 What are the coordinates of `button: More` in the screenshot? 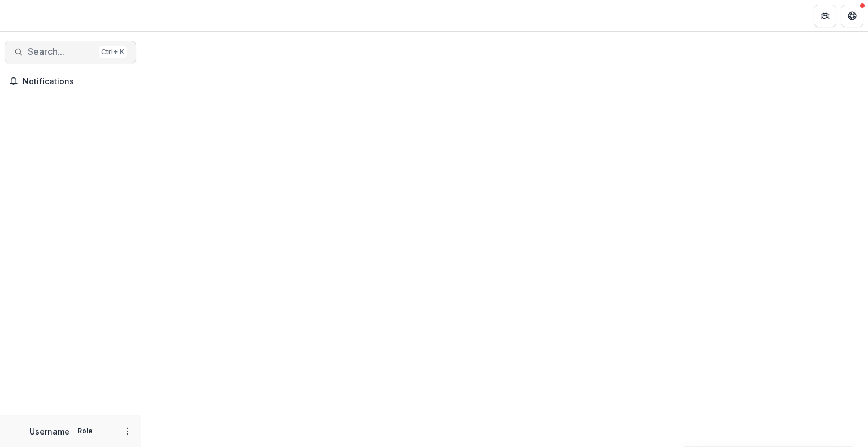 It's located at (127, 431).